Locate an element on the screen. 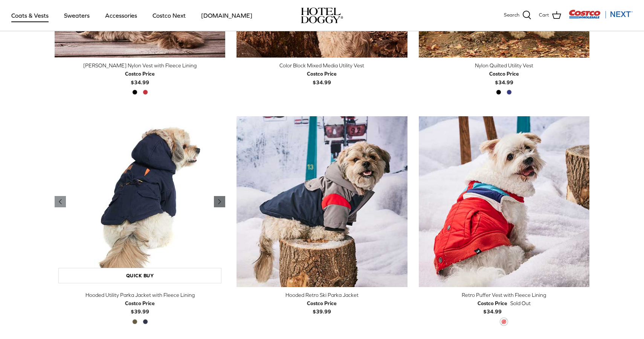 The image size is (644, 339). div: Hooded Utility Parka Jacket with Fleece Lining is located at coordinates (140, 295).